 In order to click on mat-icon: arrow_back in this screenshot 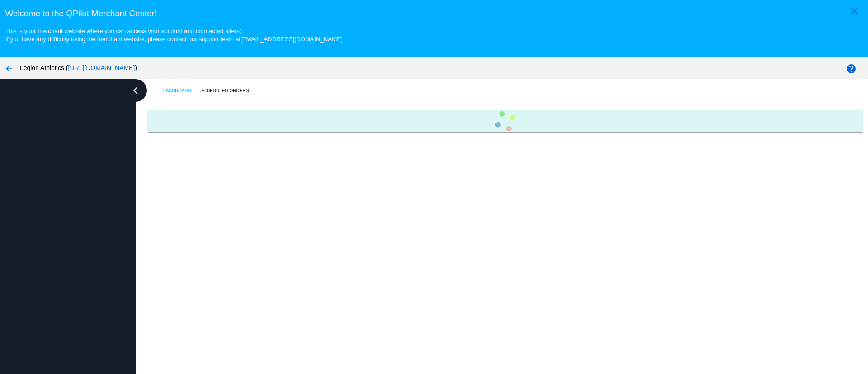, I will do `click(9, 69)`.